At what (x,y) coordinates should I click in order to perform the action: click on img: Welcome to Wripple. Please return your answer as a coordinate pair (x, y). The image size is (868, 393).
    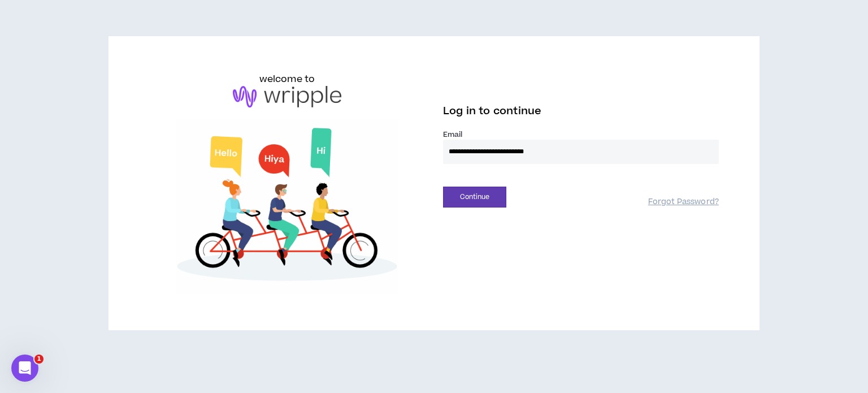
    Looking at the image, I should click on (287, 206).